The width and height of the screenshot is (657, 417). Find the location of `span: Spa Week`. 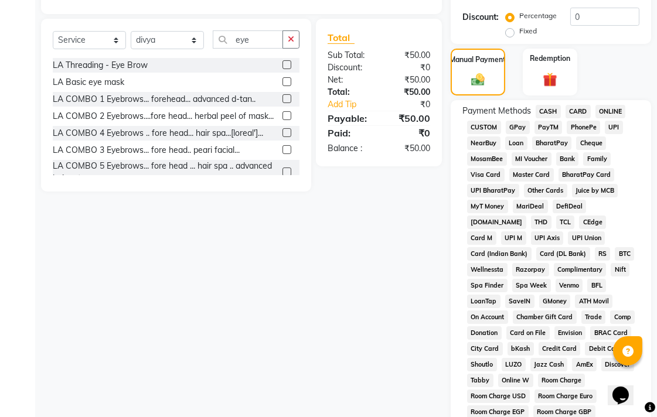

span: Spa Week is located at coordinates (531, 285).